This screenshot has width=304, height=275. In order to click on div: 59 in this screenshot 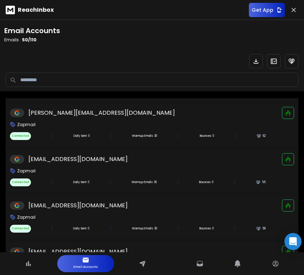, I will do `click(261, 229)`.